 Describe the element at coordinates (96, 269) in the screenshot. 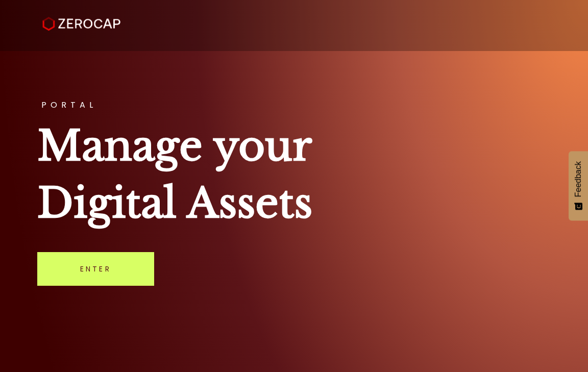

I see `a: Enter` at that location.